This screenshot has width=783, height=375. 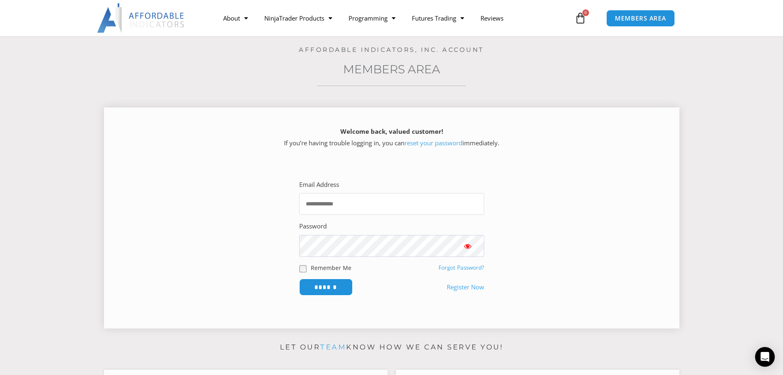 I want to click on label: Remember Me, so click(x=331, y=267).